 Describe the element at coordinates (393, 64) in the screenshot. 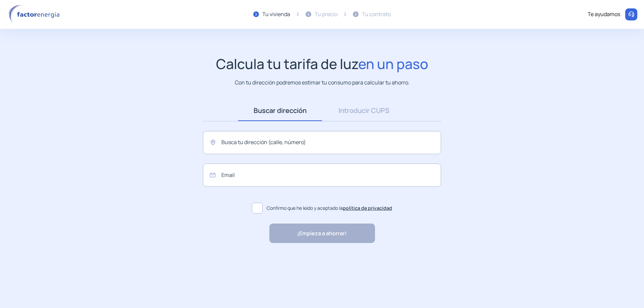

I see `span: en un paso` at that location.